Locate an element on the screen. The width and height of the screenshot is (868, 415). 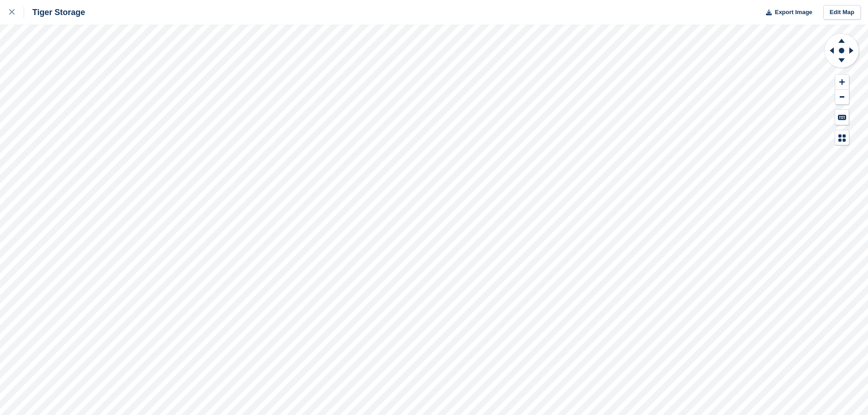
span: Export Image is located at coordinates (793, 12).